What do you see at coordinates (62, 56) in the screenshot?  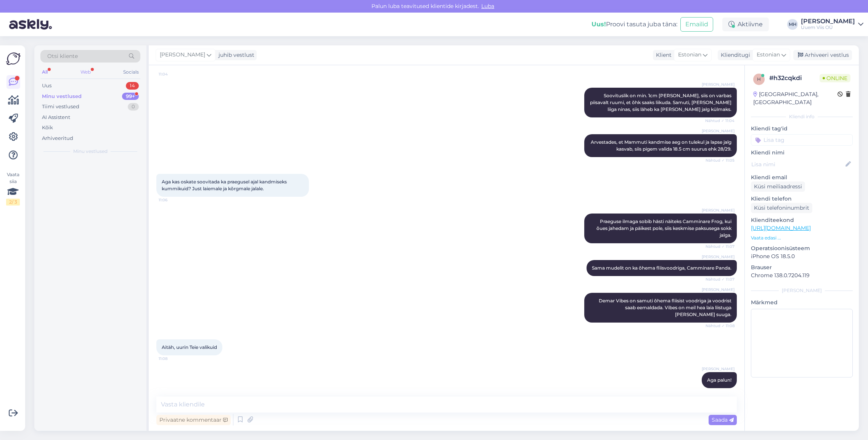 I see `span: Otsi kliente` at bounding box center [62, 56].